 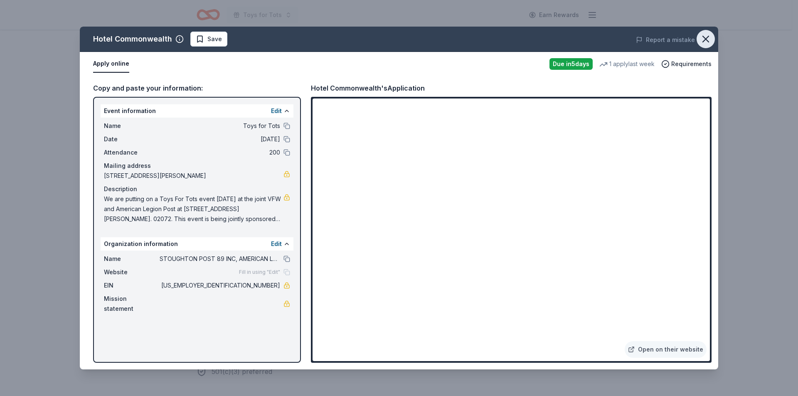 I want to click on button: Requirements, so click(x=686, y=64).